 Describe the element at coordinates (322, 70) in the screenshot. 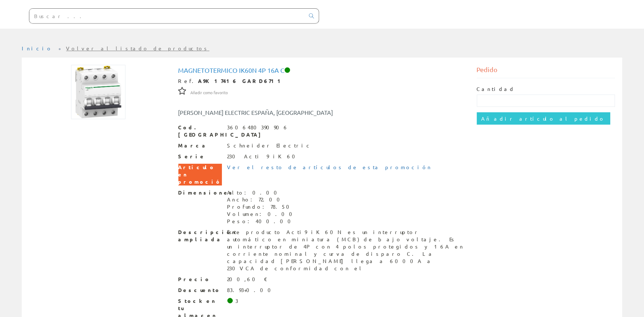

I see `h1: Magnetotermico Ik60n 4p 16a C` at that location.